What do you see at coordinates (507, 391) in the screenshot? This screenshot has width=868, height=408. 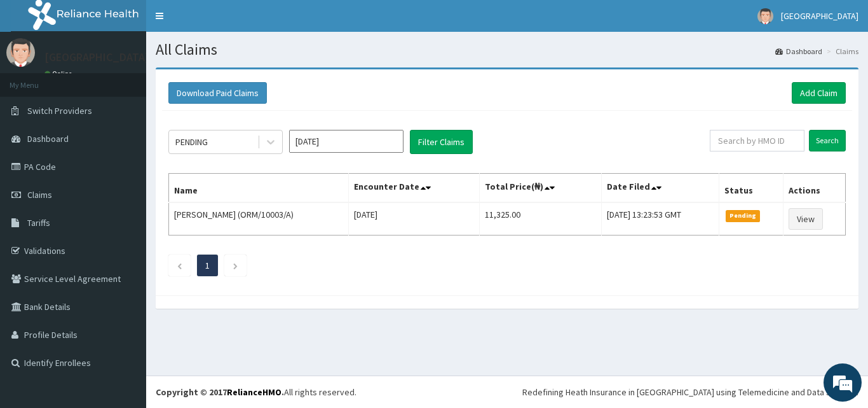 I see `footer: All rights reserved.` at bounding box center [507, 391].